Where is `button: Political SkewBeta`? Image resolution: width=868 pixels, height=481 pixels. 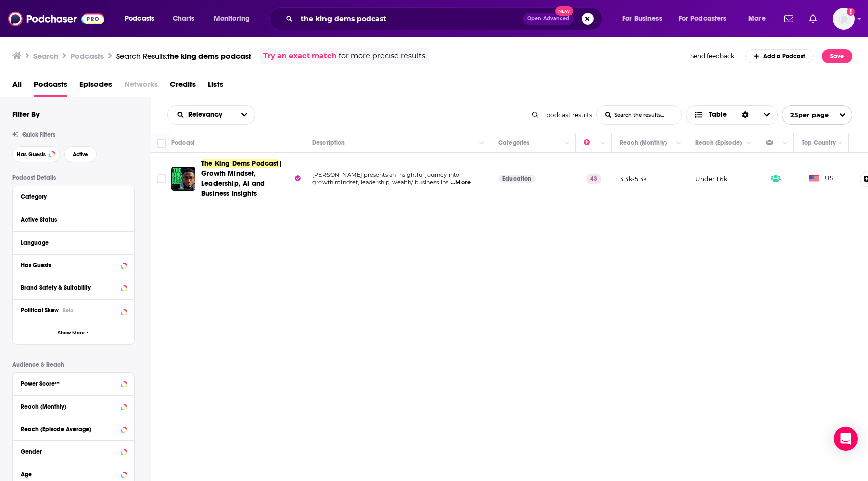 button: Political SkewBeta is located at coordinates (73, 310).